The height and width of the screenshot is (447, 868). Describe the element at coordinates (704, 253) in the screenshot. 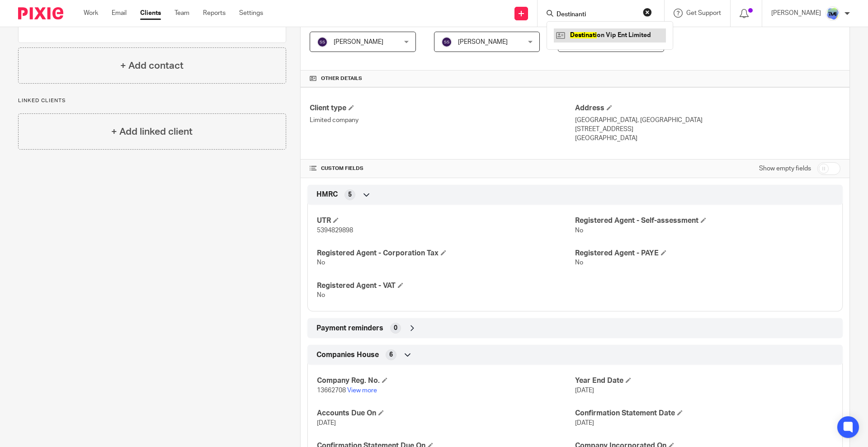

I see `h4: Registered Agent - PAYE` at that location.